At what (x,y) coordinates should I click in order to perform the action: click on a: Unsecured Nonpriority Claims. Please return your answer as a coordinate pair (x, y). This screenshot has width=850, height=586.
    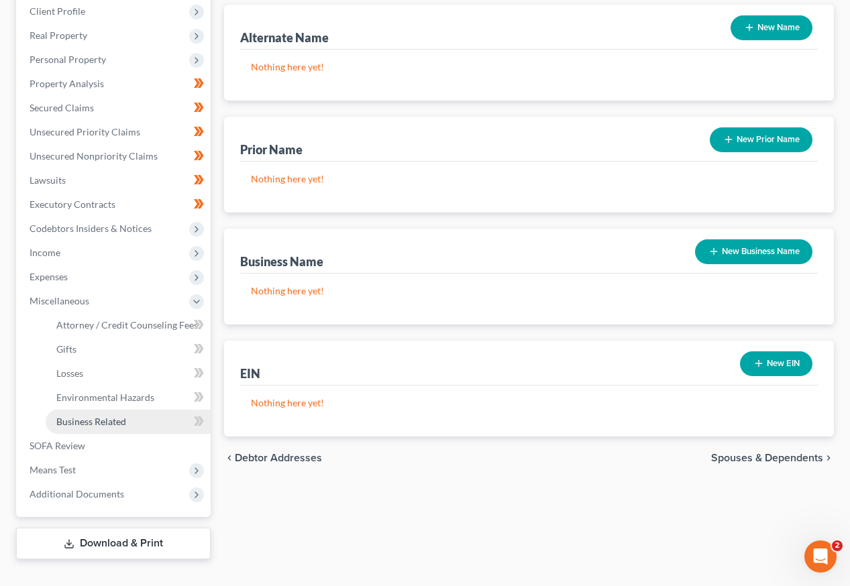
    Looking at the image, I should click on (115, 156).